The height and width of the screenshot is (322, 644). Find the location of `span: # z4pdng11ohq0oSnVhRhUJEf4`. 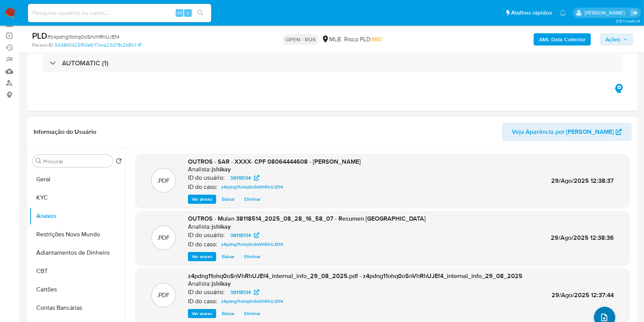

span: # z4pdng11ohq0oSnVhRhUJEf4 is located at coordinates (83, 37).